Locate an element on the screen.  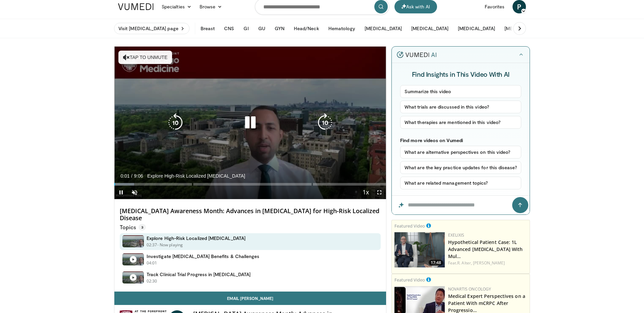
button: What therapies are mentioned in this video? is located at coordinates (461, 122).